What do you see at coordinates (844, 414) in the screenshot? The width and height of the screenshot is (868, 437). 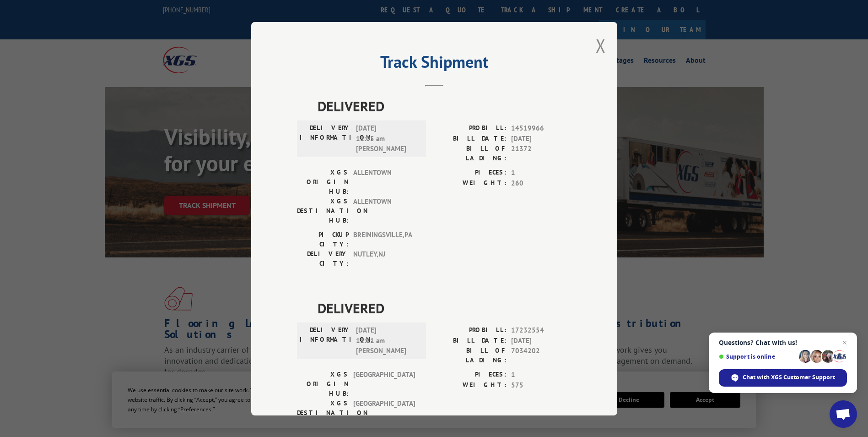 I see `div: Open chat` at bounding box center [844, 414].